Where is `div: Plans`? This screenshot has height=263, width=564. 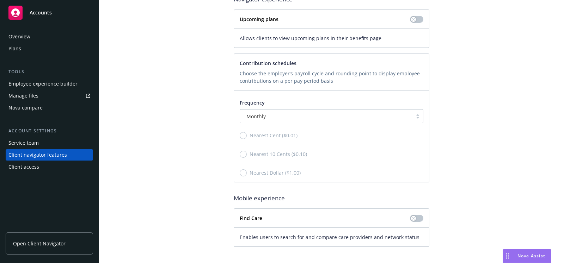 div: Plans is located at coordinates (15, 49).